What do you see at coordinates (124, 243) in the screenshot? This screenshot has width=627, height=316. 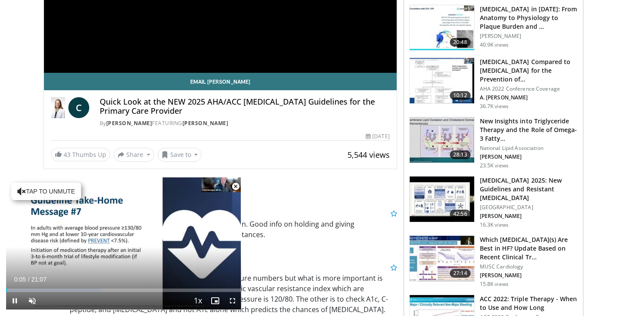 I see `video-js: Video Player` at bounding box center [124, 243].